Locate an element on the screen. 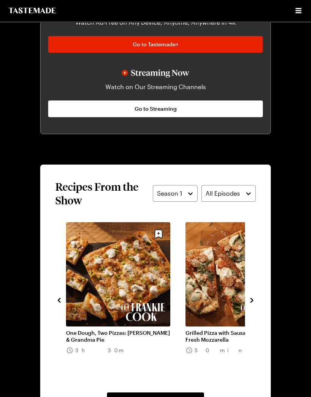  button: Season 1 is located at coordinates (175, 193).